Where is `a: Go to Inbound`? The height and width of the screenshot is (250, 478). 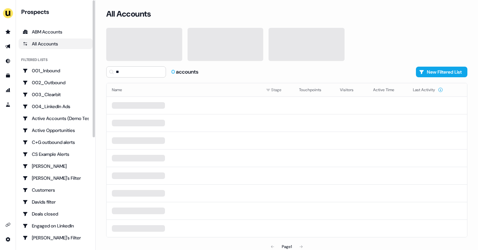
a: Go to Inbound is located at coordinates (8, 61).